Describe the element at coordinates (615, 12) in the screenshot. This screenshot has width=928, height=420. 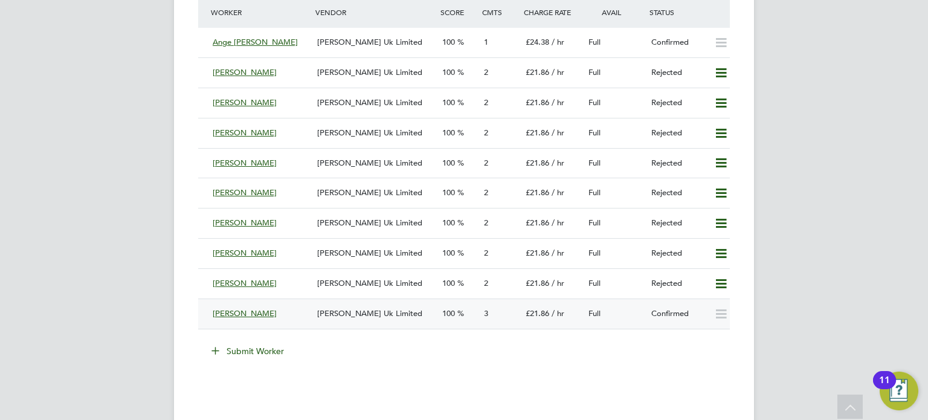
I see `div: Avail` at that location.